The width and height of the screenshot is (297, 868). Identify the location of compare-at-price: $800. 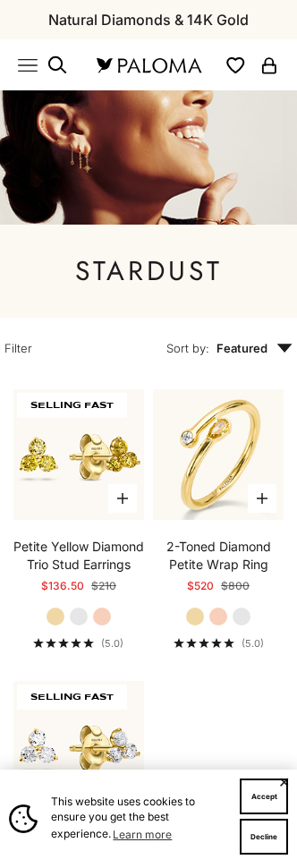
(235, 586).